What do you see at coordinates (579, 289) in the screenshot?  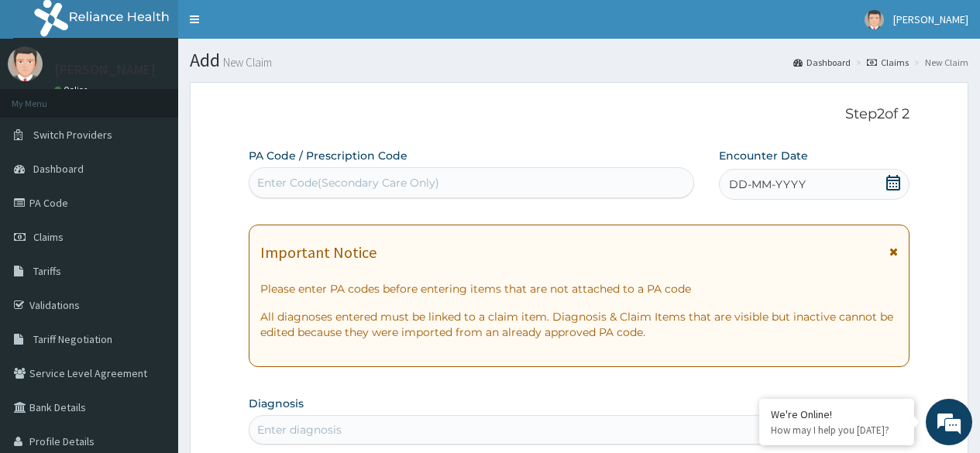 I see `p: Please enter PA codes before entering items that are not attached to a PA code` at bounding box center [579, 289].